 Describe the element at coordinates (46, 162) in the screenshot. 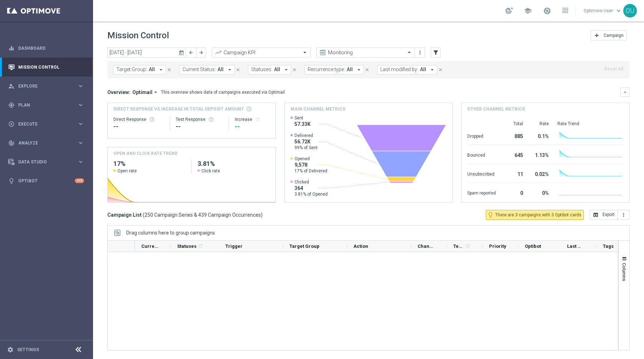

I see `div: Data Studio keyboard_arrow_right` at that location.